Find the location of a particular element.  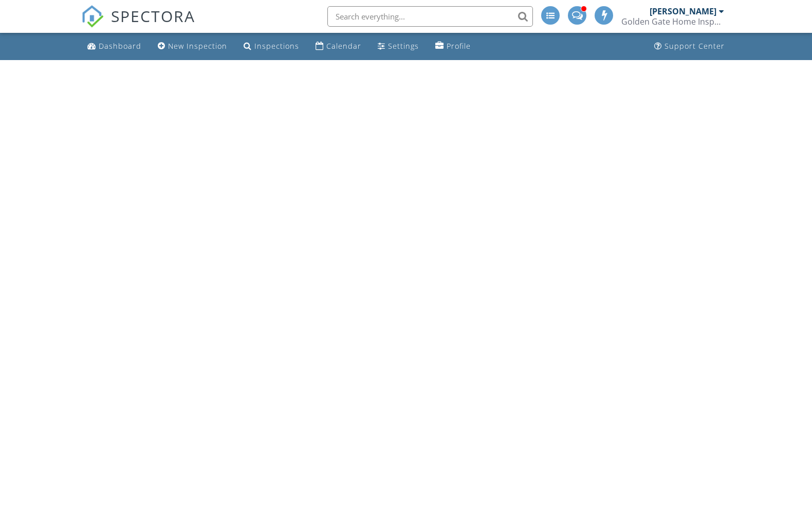

div: Support Center is located at coordinates (694, 46).